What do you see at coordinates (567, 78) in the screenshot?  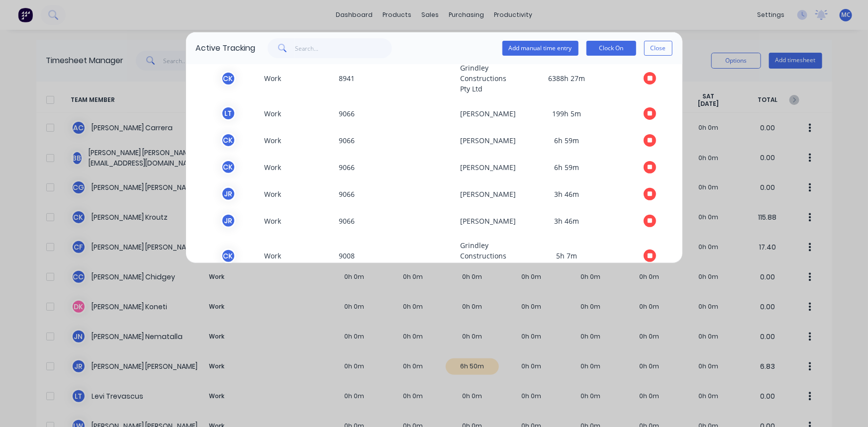 I see `span: 6388h 27m` at bounding box center [567, 78].